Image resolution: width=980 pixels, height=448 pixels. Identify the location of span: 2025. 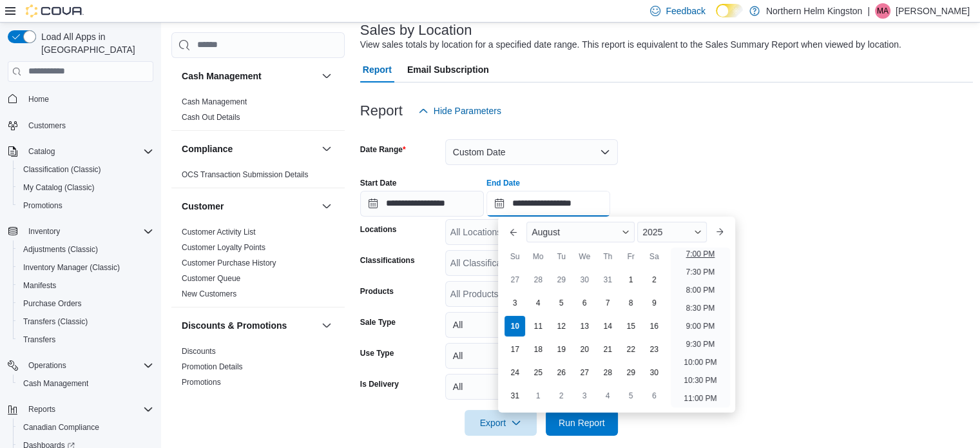
(652, 232).